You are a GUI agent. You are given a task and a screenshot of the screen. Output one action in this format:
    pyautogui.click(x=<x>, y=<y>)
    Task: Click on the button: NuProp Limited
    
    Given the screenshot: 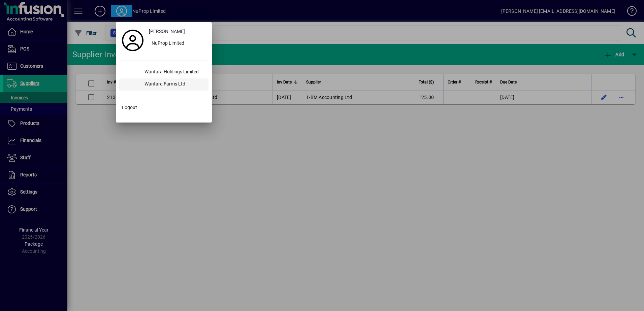 What is the action you would take?
    pyautogui.click(x=177, y=43)
    